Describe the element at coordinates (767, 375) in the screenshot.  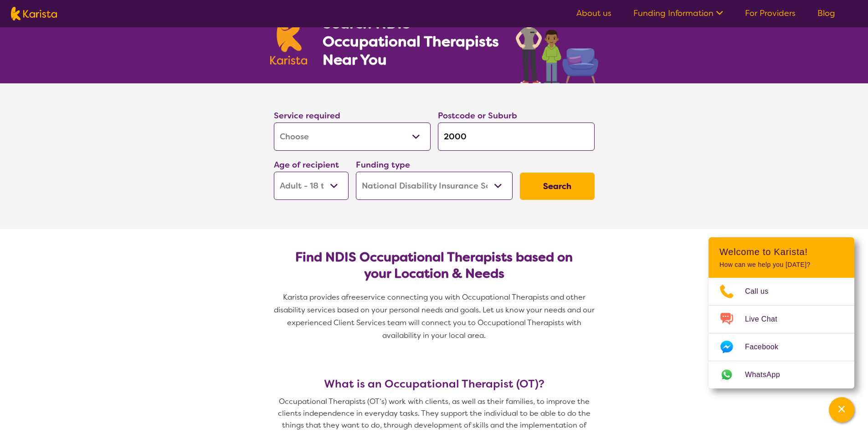
I see `span: WhatsApp` at that location.